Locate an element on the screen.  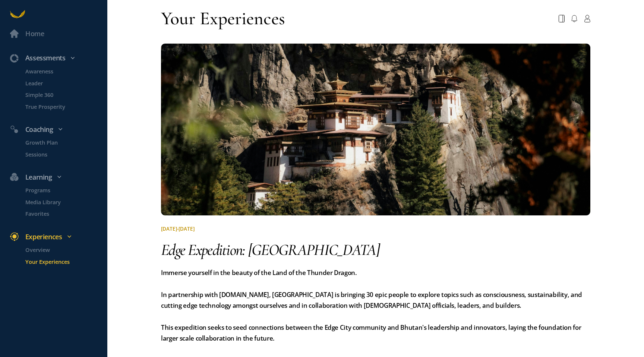
a: Overview is located at coordinates (61, 250).